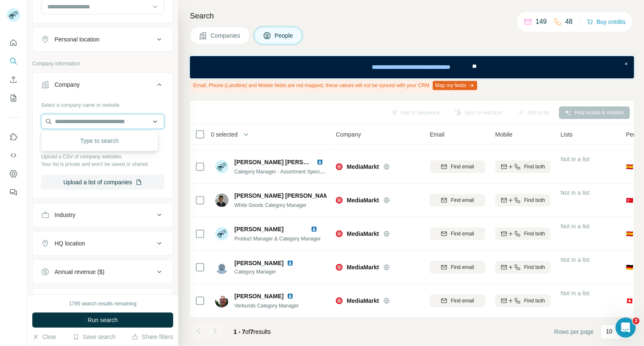 The height and width of the screenshot is (346, 644). Describe the element at coordinates (455, 86) in the screenshot. I see `button: Map my fields` at that location.